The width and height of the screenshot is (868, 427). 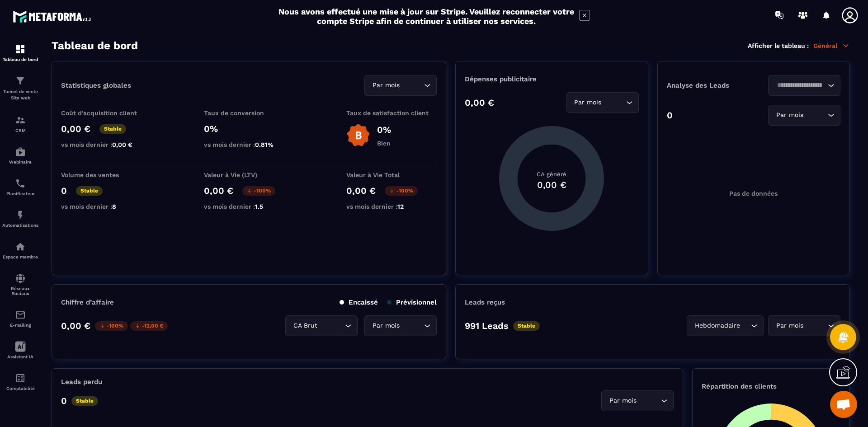 What do you see at coordinates (96, 85) in the screenshot?
I see `p: Statistiques globales` at bounding box center [96, 85].